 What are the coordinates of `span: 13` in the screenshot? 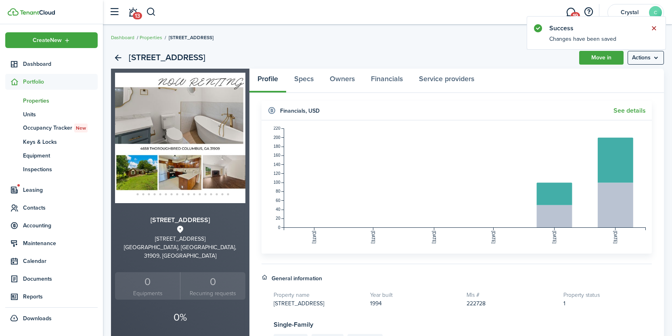 It's located at (137, 16).